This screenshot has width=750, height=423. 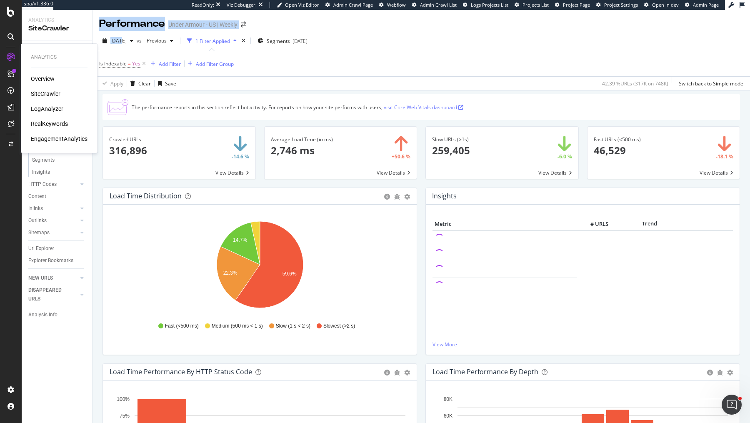 I want to click on div: LogAnalyzer, so click(x=47, y=109).